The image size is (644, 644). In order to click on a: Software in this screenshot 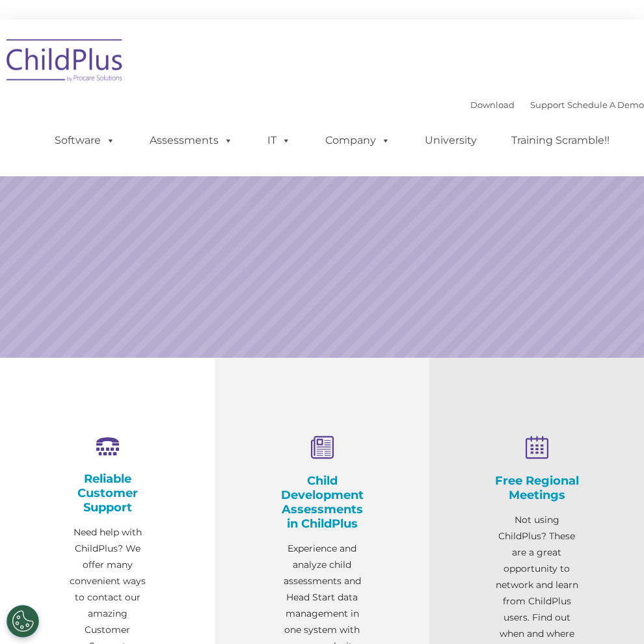, I will do `click(84, 141)`.